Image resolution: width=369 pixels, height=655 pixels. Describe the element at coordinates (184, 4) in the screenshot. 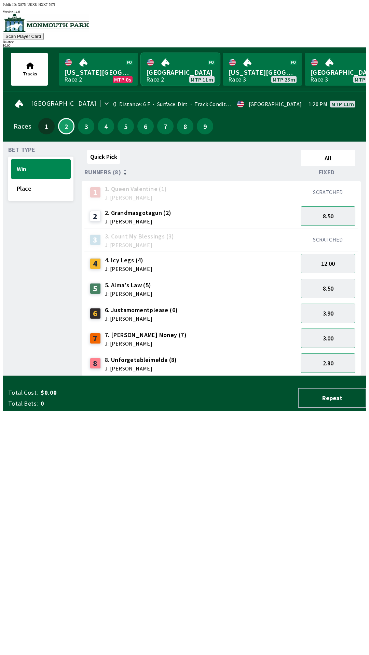

I see `div: Public ID:` at that location.